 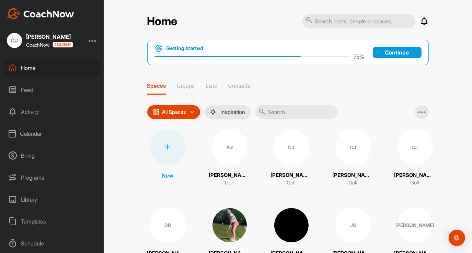 I want to click on p: Continue, so click(x=397, y=52).